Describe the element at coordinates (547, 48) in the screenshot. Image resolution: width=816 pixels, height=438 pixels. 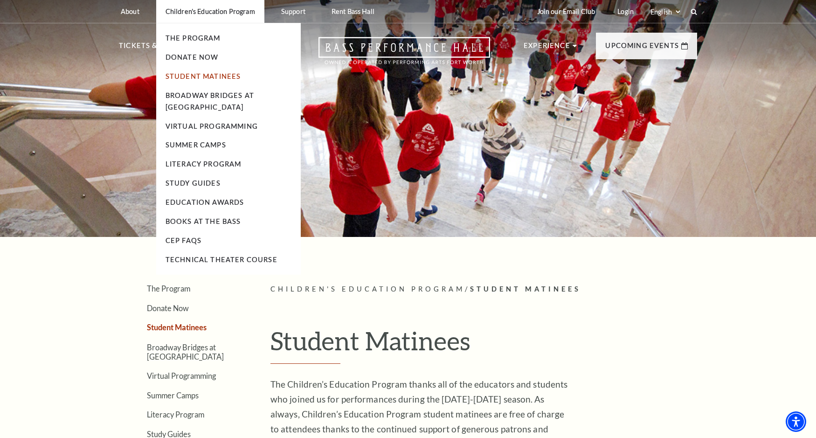
I see `p: Experience` at that location.